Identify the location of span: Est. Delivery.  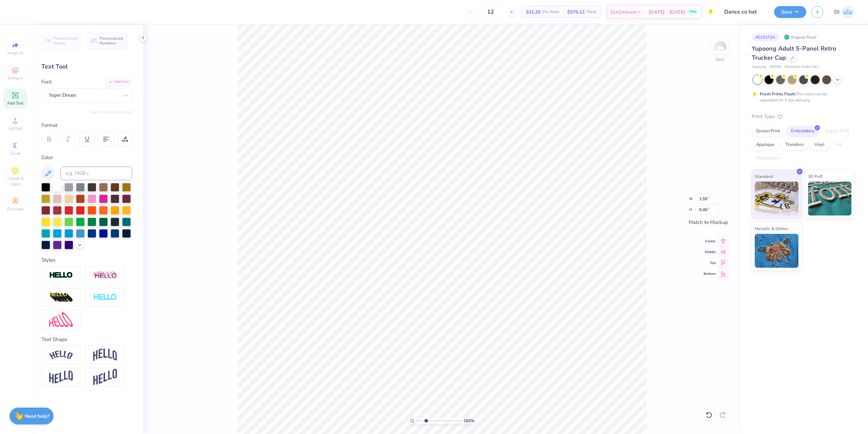
(623, 12).